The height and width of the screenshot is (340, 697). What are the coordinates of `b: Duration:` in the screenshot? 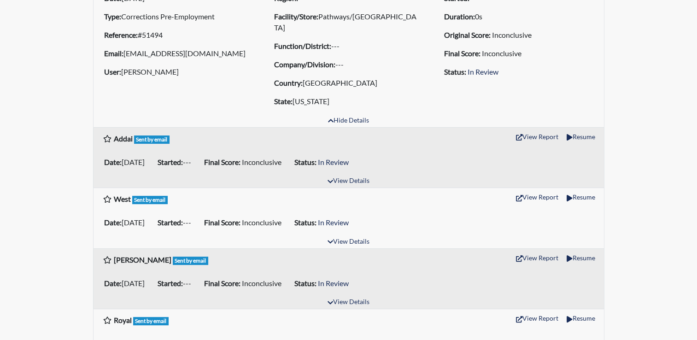 It's located at (459, 16).